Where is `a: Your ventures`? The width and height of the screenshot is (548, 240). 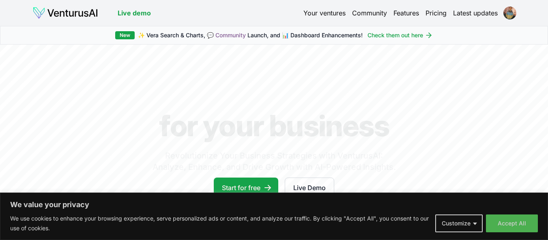 a: Your ventures is located at coordinates (325, 13).